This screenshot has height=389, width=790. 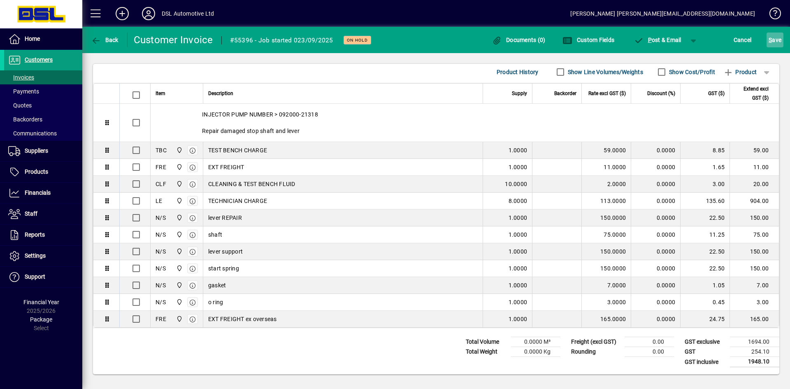 What do you see at coordinates (606, 184) in the screenshot?
I see `div: 2.0000` at bounding box center [606, 184].